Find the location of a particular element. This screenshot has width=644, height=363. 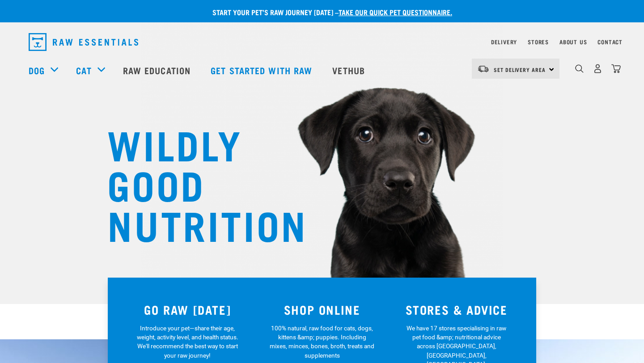

a: Delivery is located at coordinates (504, 41).